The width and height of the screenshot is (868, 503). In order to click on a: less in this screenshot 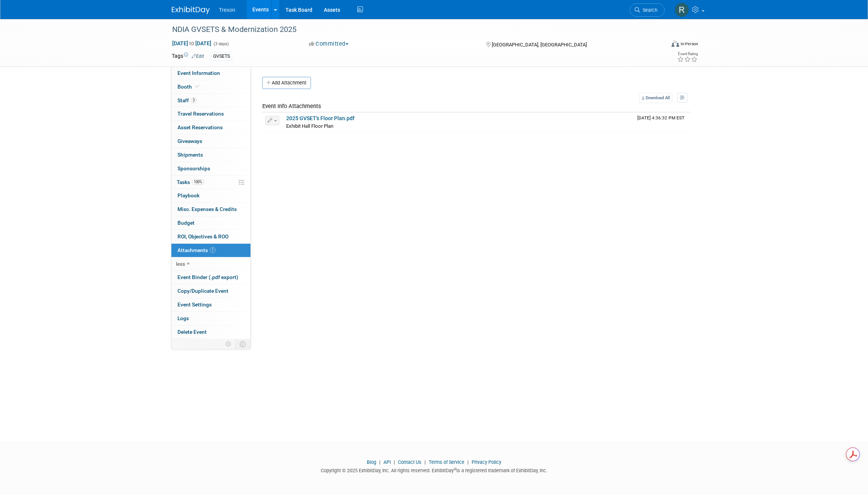, I will do `click(211, 264)`.